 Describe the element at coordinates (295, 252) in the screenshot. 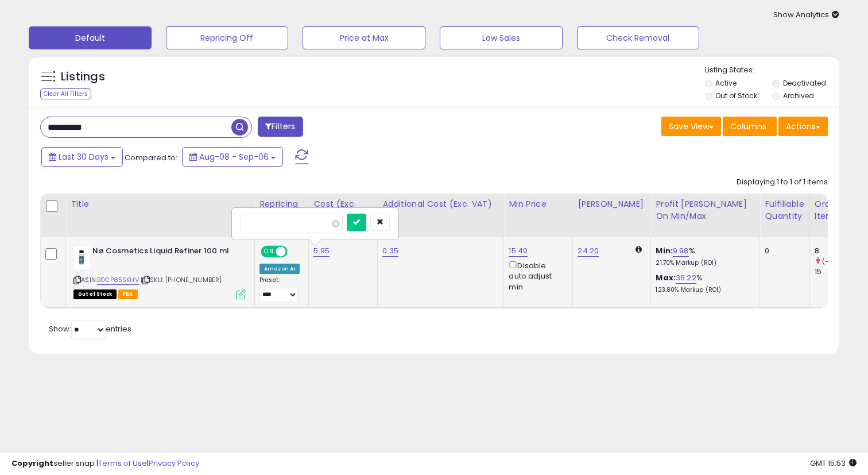

I see `span: OFF` at that location.